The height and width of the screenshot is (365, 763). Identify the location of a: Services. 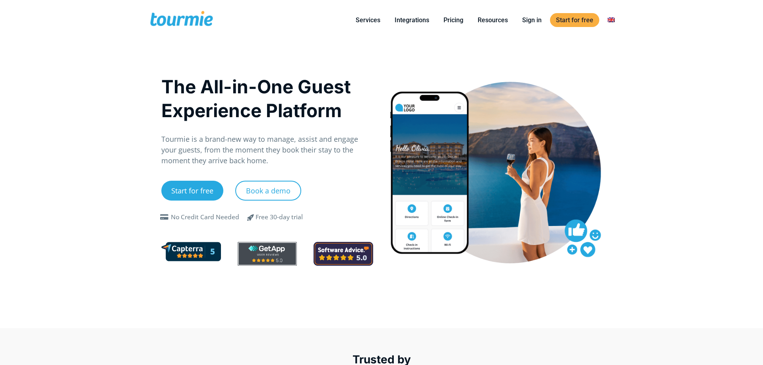
(368, 20).